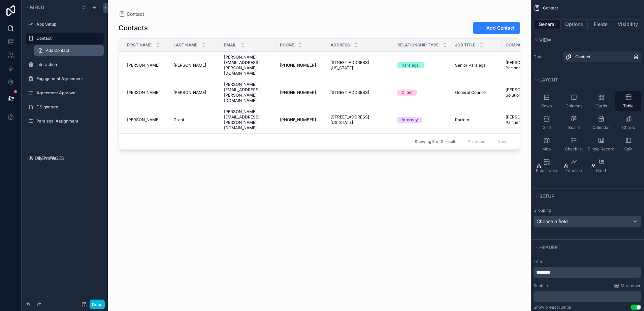  Describe the element at coordinates (68, 93) in the screenshot. I see `label: Agreement Approval` at that location.